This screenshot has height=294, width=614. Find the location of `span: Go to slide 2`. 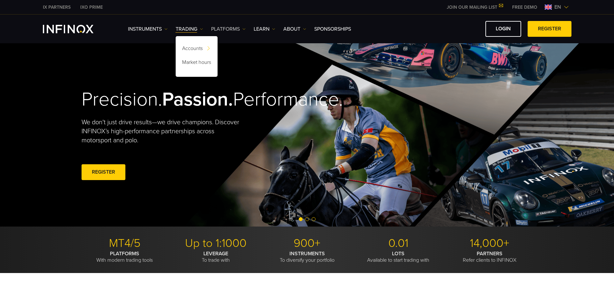

span: Go to slide 2 is located at coordinates (307, 219).